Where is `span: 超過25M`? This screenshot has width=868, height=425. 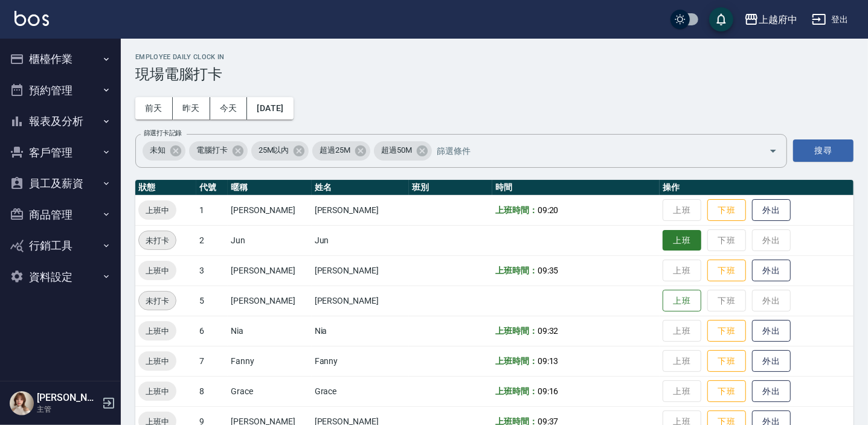
span: 超過25M is located at coordinates (335, 150).